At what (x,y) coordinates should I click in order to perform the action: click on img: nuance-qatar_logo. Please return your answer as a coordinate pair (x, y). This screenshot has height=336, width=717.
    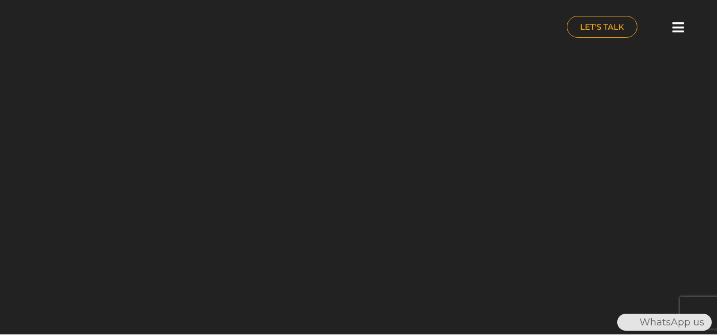
    Looking at the image, I should click on (50, 28).